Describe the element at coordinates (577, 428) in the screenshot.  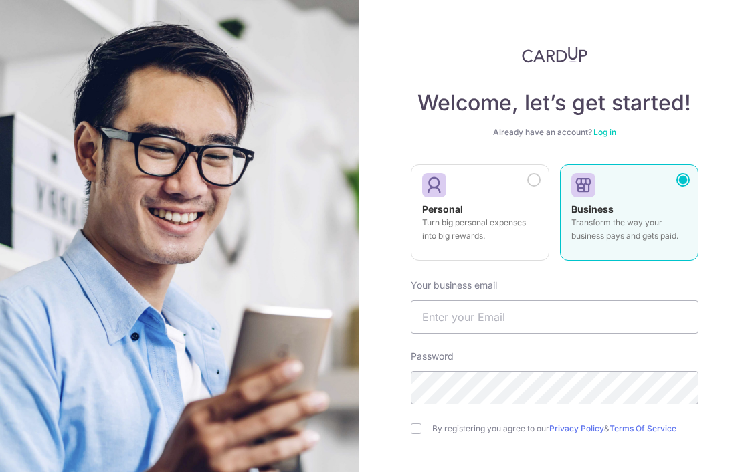
I see `a: Privacy Policy` at that location.